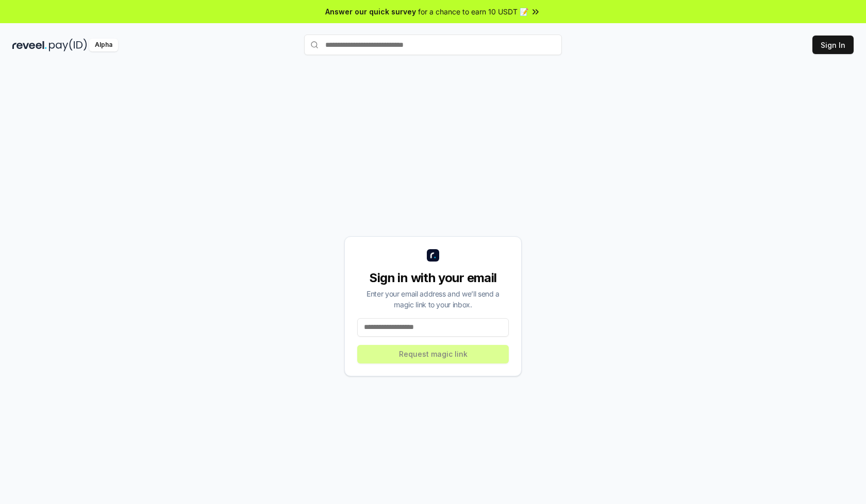 This screenshot has width=866, height=504. I want to click on img: logo_small, so click(433, 256).